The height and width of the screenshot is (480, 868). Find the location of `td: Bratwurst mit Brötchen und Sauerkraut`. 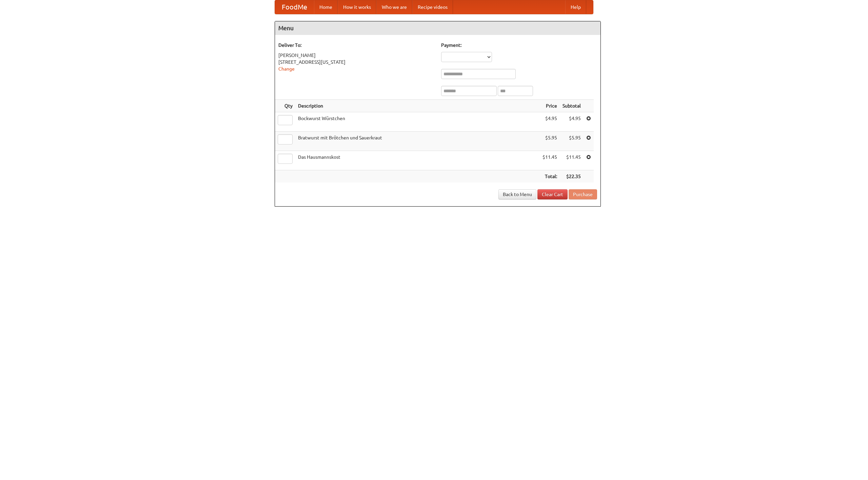

td: Bratwurst mit Brötchen und Sauerkraut is located at coordinates (417, 141).